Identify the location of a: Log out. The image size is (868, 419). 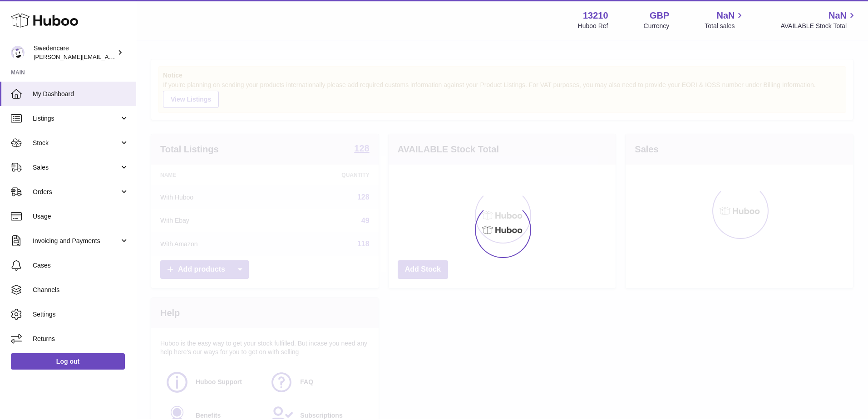
(68, 362).